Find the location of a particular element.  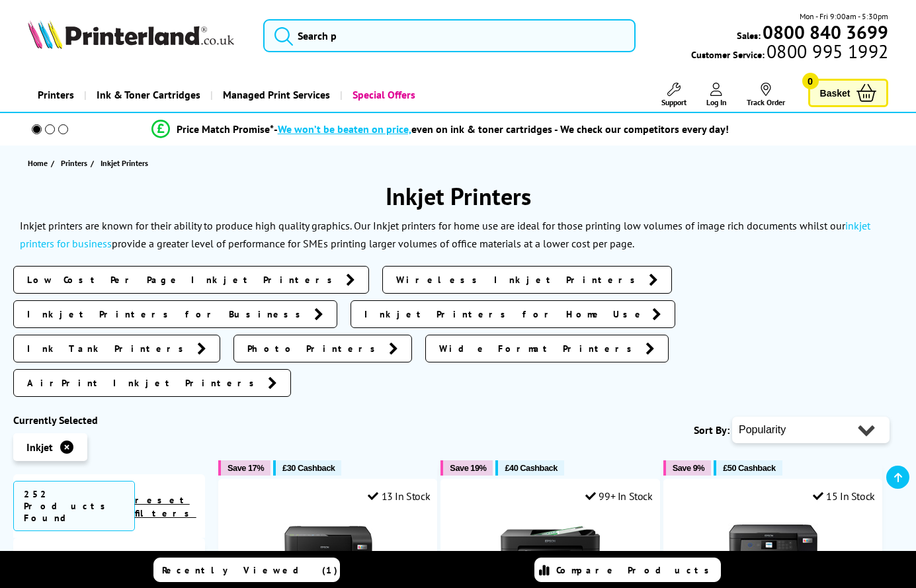

button: Save 19% is located at coordinates (466, 468).